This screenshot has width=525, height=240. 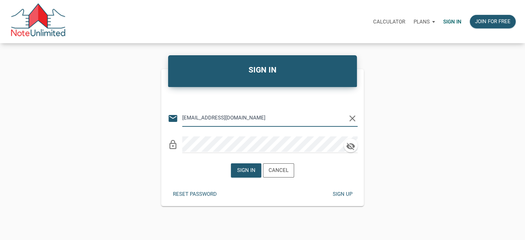 What do you see at coordinates (195, 194) in the screenshot?
I see `button: Reset password` at bounding box center [195, 194].